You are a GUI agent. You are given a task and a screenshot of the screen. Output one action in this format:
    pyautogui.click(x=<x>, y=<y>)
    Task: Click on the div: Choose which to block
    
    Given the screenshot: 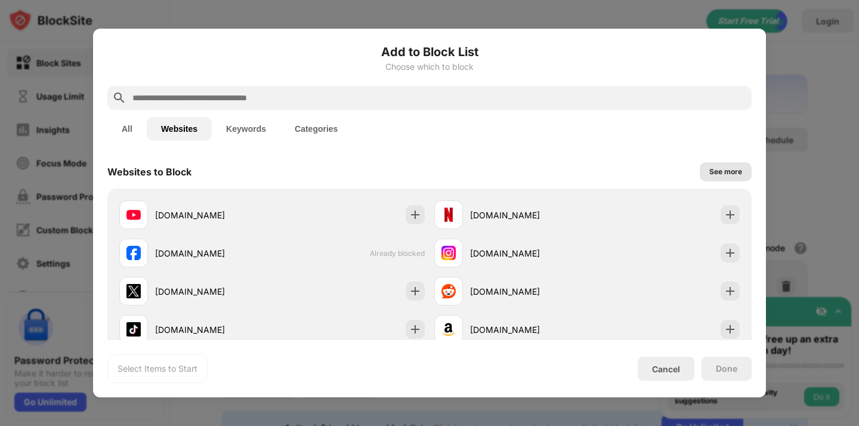 What is the action you would take?
    pyautogui.click(x=429, y=67)
    